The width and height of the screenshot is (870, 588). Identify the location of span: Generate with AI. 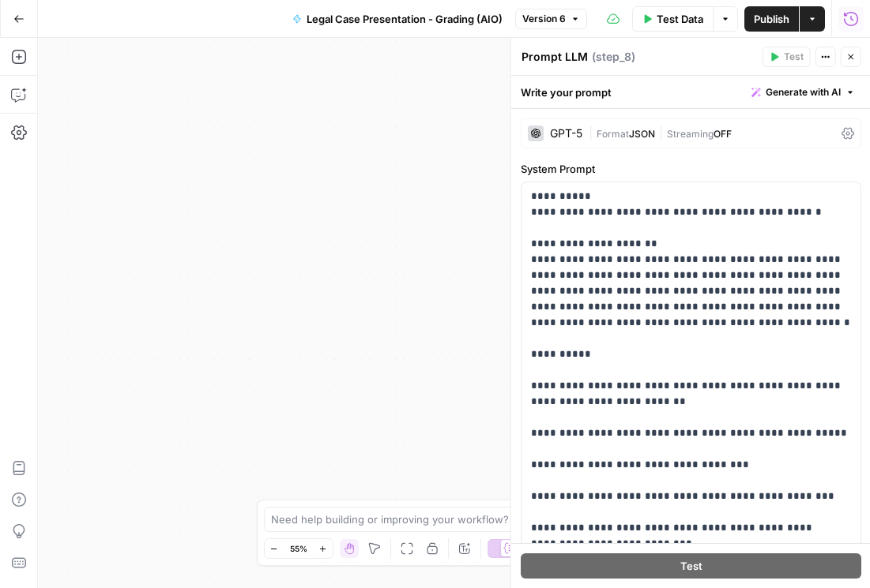
(803, 92).